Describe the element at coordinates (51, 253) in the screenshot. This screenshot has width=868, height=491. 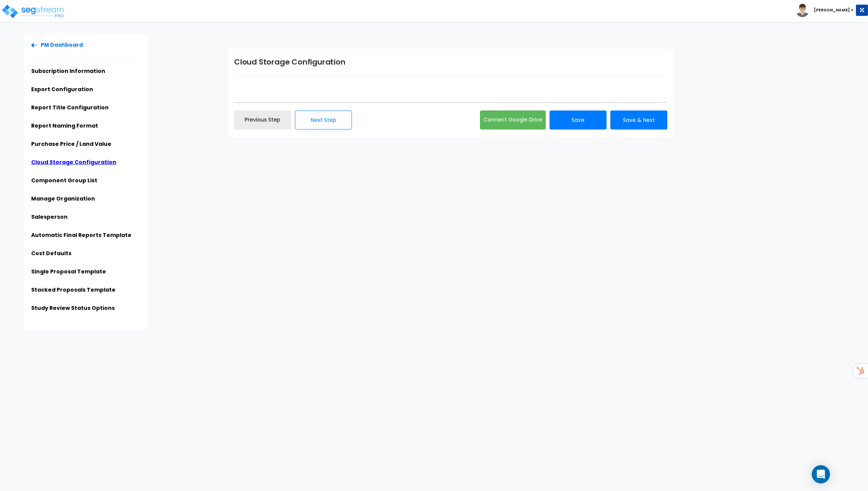
I see `a: Cost Defaults` at that location.